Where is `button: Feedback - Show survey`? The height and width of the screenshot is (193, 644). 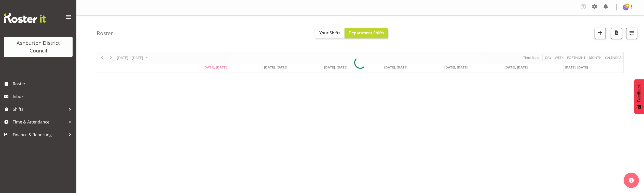
button: Feedback - Show survey is located at coordinates (639, 96).